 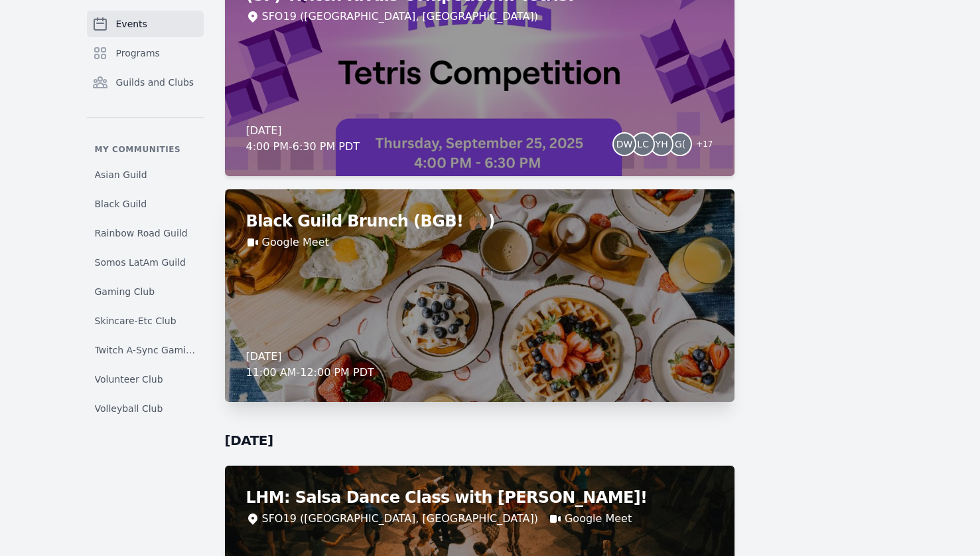 What do you see at coordinates (121, 175) in the screenshot?
I see `span: Asian Guild` at bounding box center [121, 175].